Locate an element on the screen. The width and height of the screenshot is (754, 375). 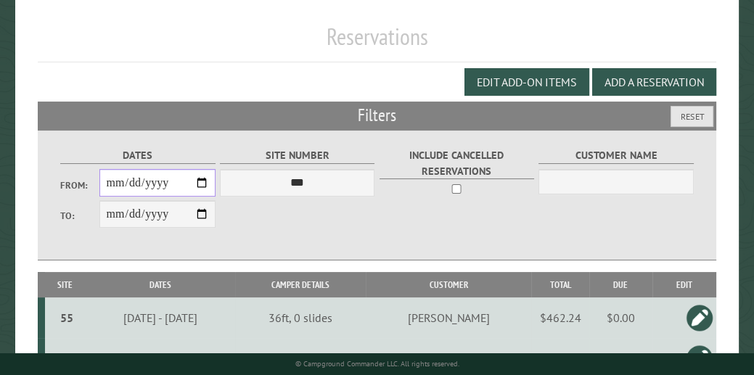
th: Customer is located at coordinates (448, 284).